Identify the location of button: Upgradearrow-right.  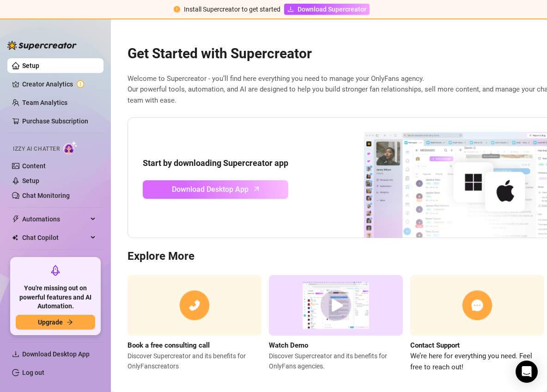
(56, 322).